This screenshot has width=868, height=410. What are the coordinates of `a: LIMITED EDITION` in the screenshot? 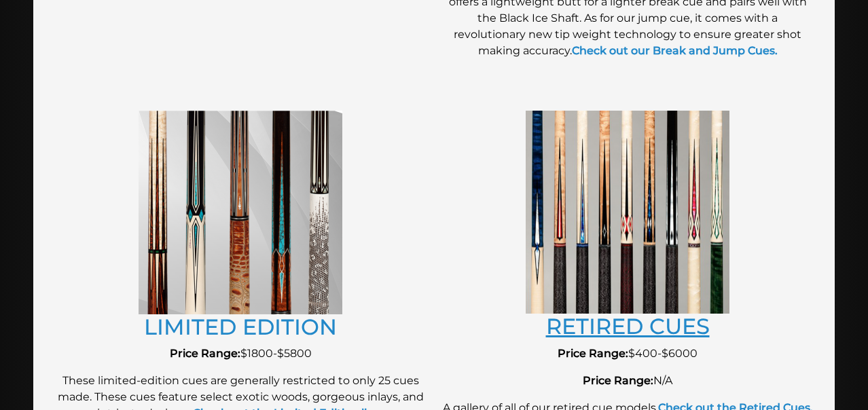 It's located at (240, 327).